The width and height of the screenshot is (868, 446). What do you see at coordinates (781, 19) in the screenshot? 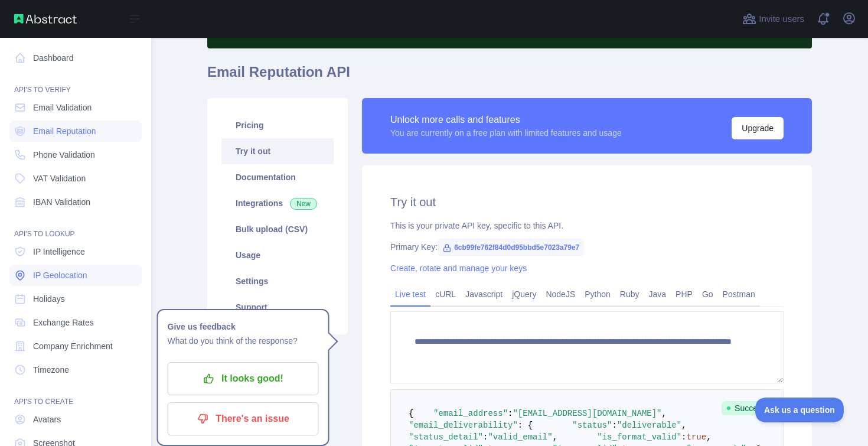
I see `span: Invite users` at bounding box center [781, 19].